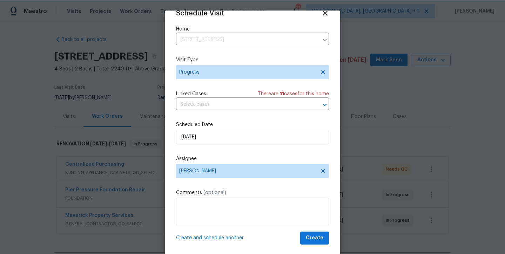 The height and width of the screenshot is (254, 505). Describe the element at coordinates (282, 94) in the screenshot. I see `span: 11` at that location.